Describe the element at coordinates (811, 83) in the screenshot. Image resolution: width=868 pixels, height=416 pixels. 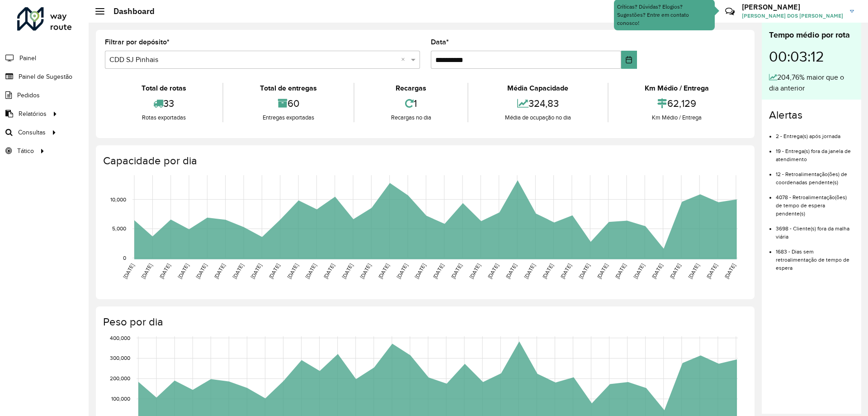
I see `div: 204,76% maior que o dia anterior` at that location.